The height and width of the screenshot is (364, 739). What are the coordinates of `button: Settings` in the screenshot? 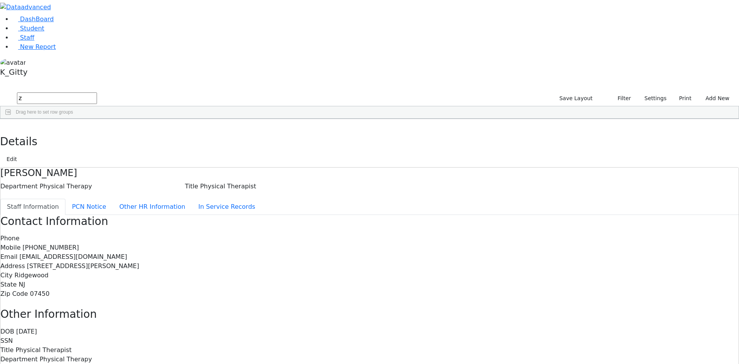 It's located at (652, 98).